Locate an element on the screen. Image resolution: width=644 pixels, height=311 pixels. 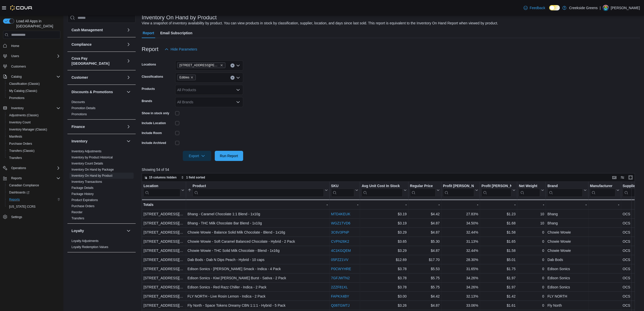
a: Transfers is located at coordinates (16, 158).